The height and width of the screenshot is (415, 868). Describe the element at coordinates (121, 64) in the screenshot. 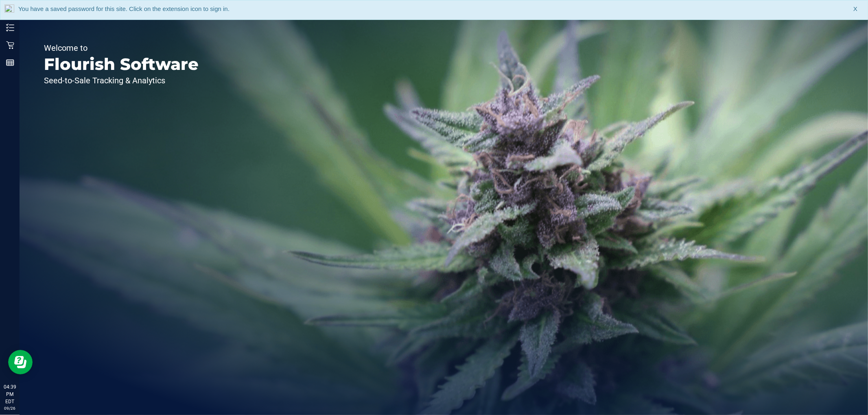

I see `p: Flourish Software` at that location.